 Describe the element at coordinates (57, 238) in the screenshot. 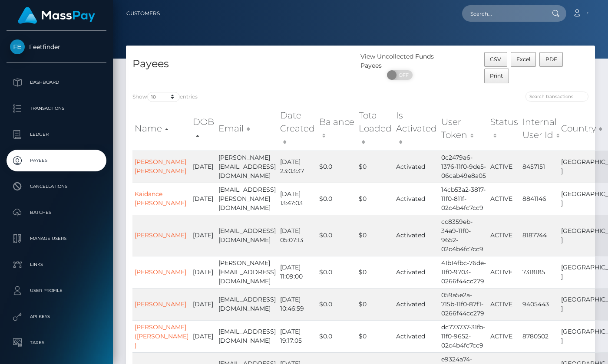

I see `a: Manage Users` at that location.